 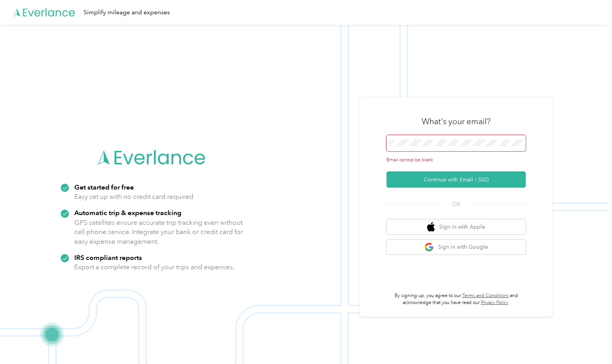 I want to click on p: Easy set up with no credit card required, so click(x=134, y=196).